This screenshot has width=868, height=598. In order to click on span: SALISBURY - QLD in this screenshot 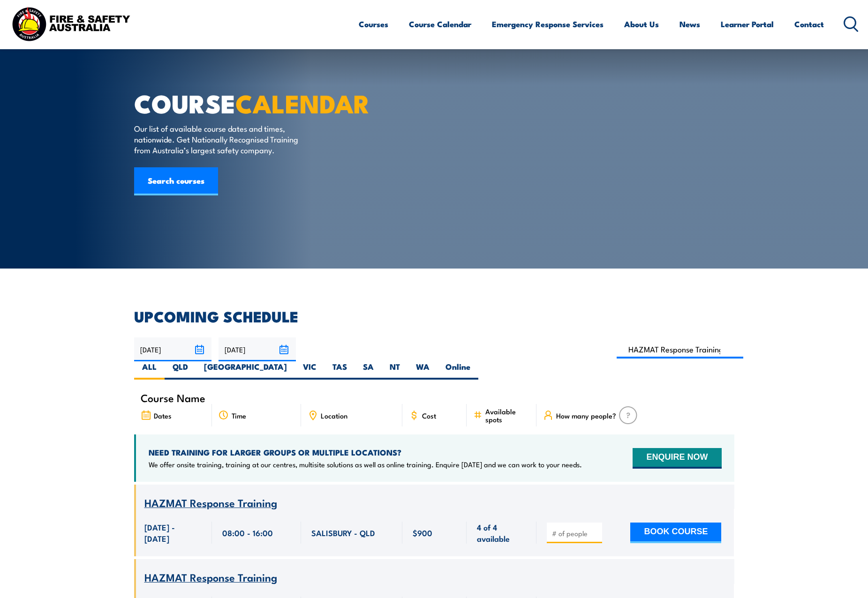, I will do `click(344, 532)`.